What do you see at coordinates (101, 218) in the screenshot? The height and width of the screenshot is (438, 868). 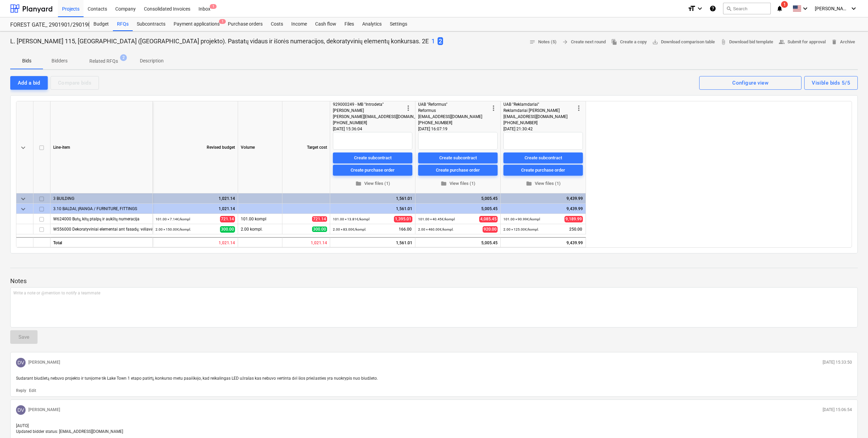 I see `div: W624000 Butų, kitų ptalpų ir aukštų numeracija` at bounding box center [101, 218].